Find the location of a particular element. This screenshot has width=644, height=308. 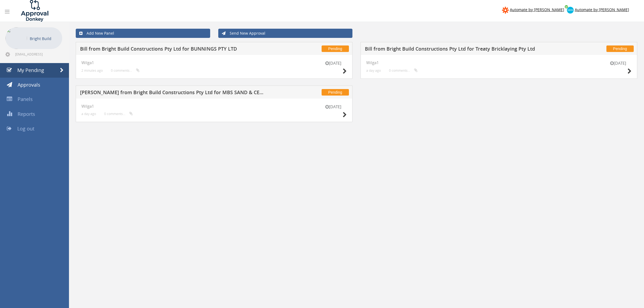

span: Reports is located at coordinates (26, 114).